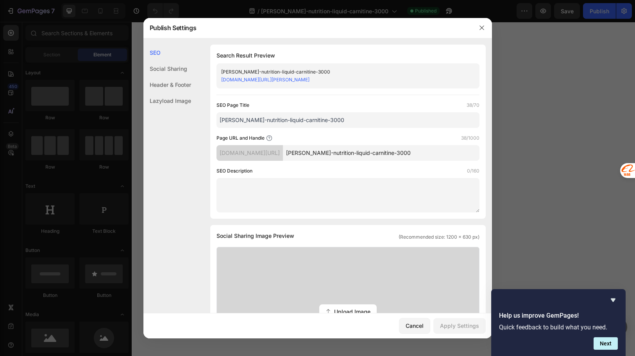  What do you see at coordinates (233, 105) in the screenshot?
I see `label: SEO Page Title` at bounding box center [233, 105].